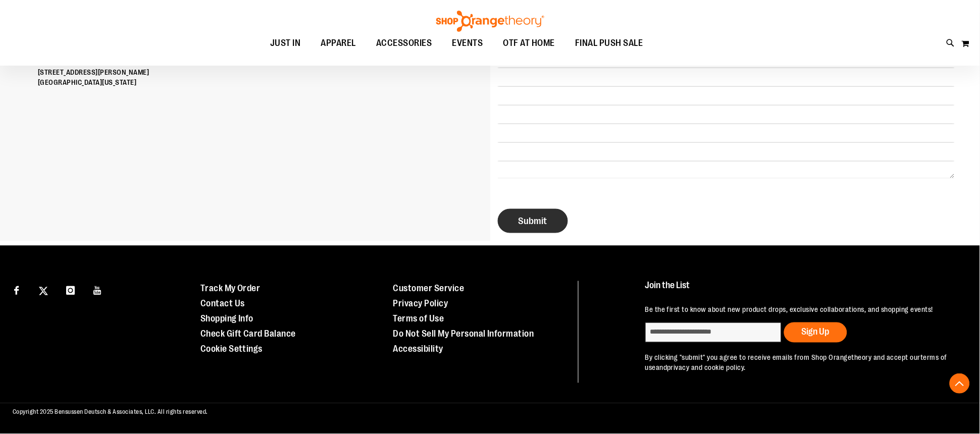 The image size is (980, 434). I want to click on a: FINAL PUSH SALE, so click(609, 43).